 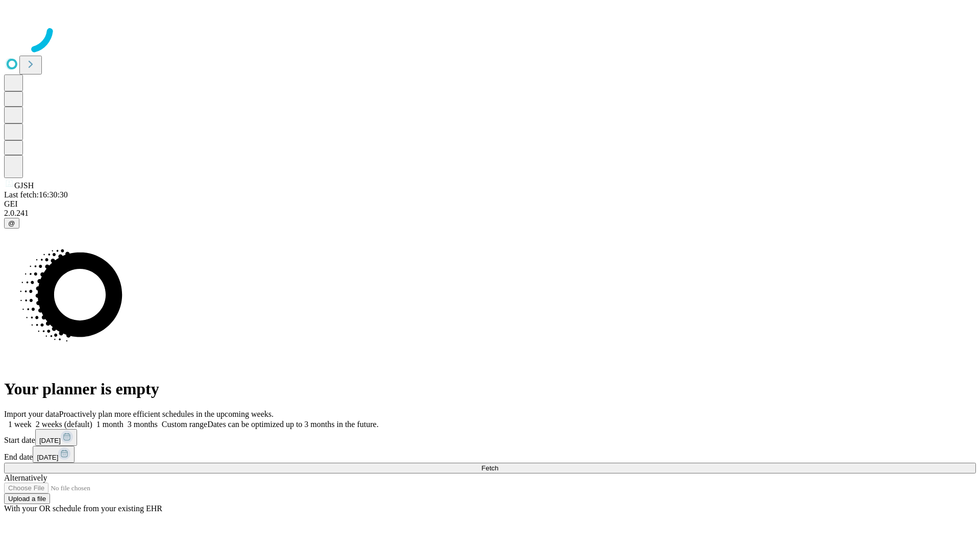 I want to click on span: Custom range, so click(x=184, y=424).